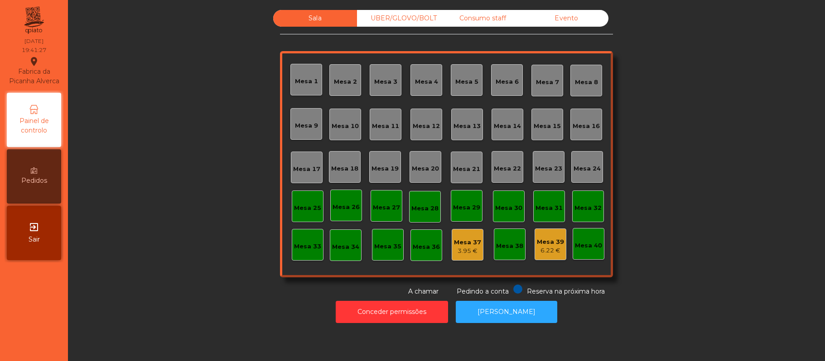  Describe the element at coordinates (34, 50) in the screenshot. I see `div: 19:41:27` at that location.